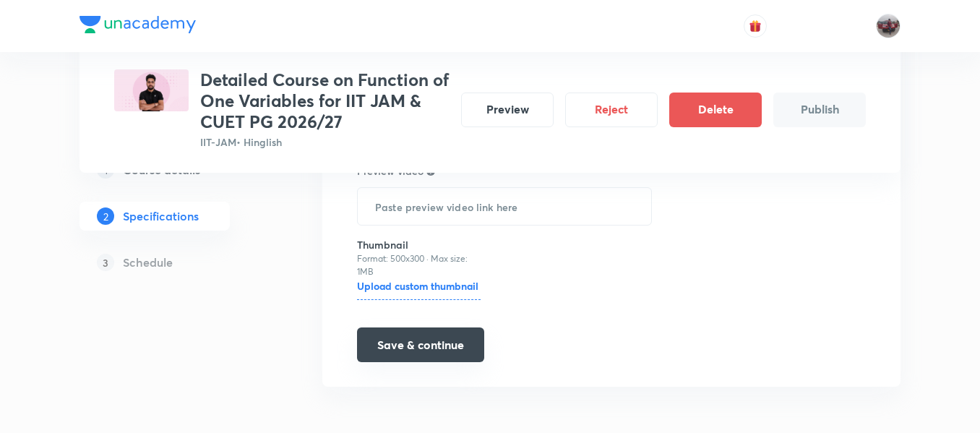  What do you see at coordinates (419, 265) in the screenshot?
I see `p: Format: 500x300 · Max size: 1MB` at bounding box center [419, 265].